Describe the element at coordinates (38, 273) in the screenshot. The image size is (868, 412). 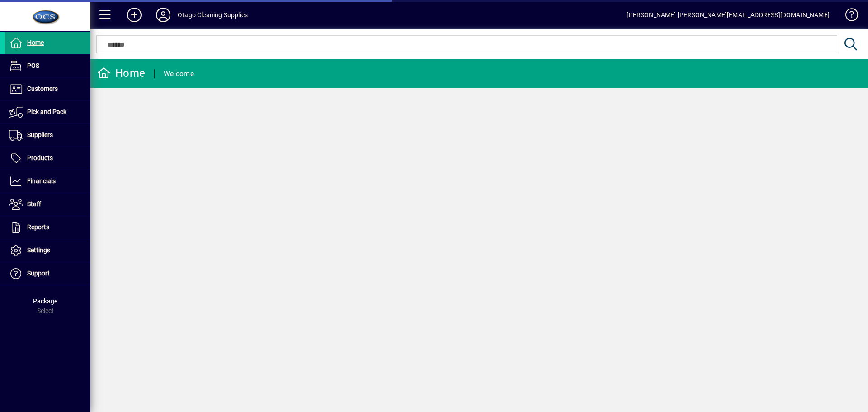
I see `span: Support` at that location.